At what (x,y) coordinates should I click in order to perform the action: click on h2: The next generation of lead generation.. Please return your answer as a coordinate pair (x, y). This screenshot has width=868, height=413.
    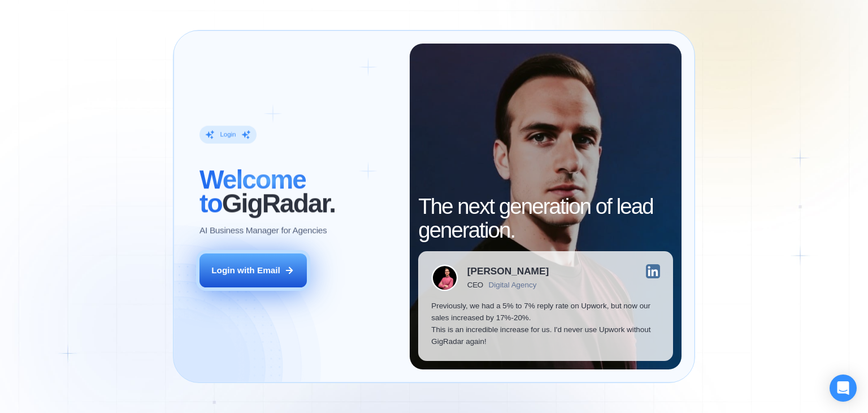
    Looking at the image, I should click on (545, 219).